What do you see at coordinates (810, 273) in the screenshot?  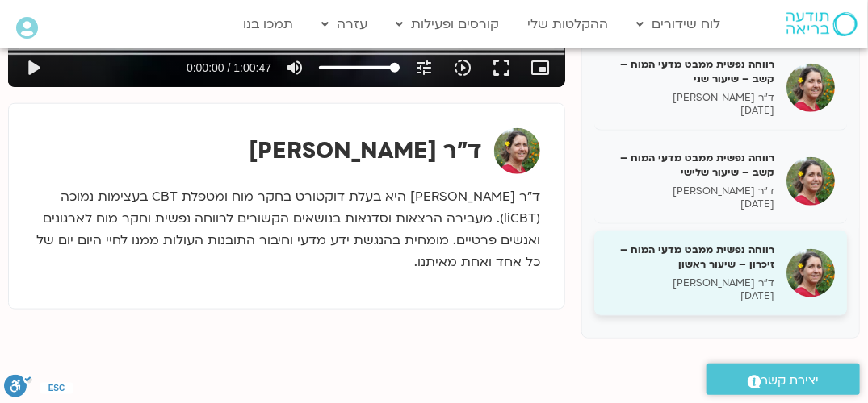 I see `img: רווחה נפשית ממבט מדעי המוח – זיכרון – שיעור ראשון` at bounding box center [810, 273].